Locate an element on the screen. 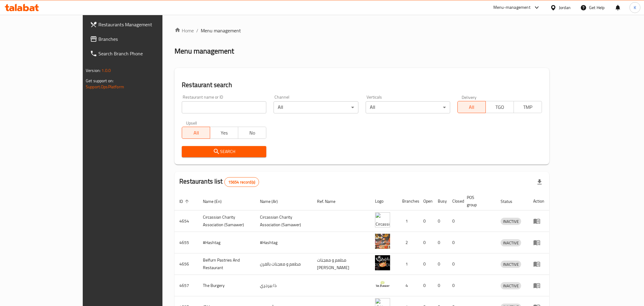 The width and height of the screenshot is (644, 306). td: 4 is located at coordinates (408, 285).